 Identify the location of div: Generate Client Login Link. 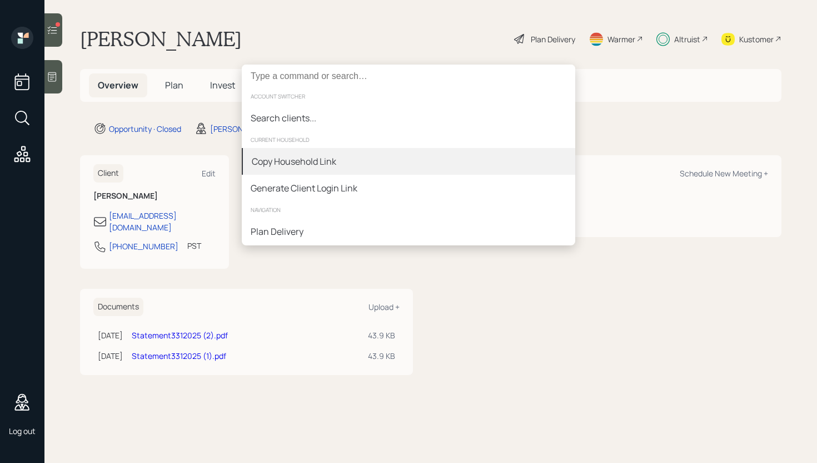
(304, 188).